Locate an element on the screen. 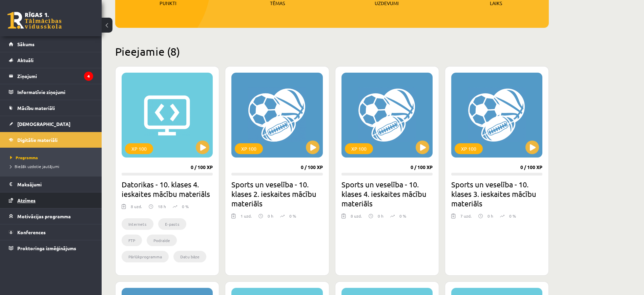  a: Maksājumi is located at coordinates (51, 184).